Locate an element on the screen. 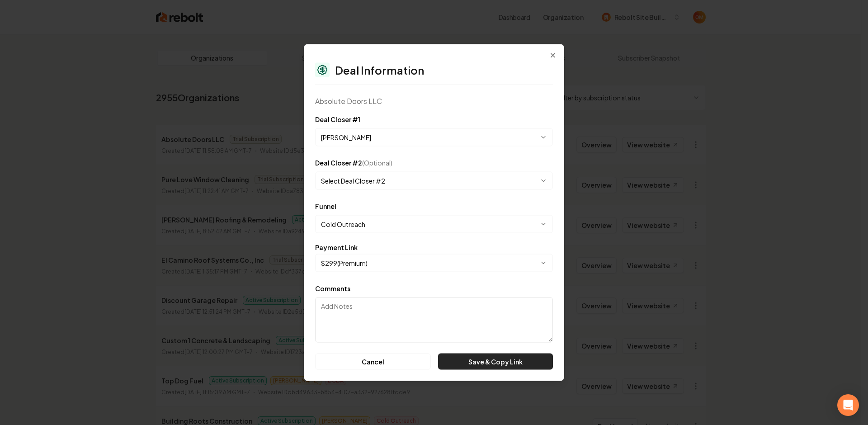 The image size is (868, 425). div: Absolute Doors LLC is located at coordinates (434, 102).